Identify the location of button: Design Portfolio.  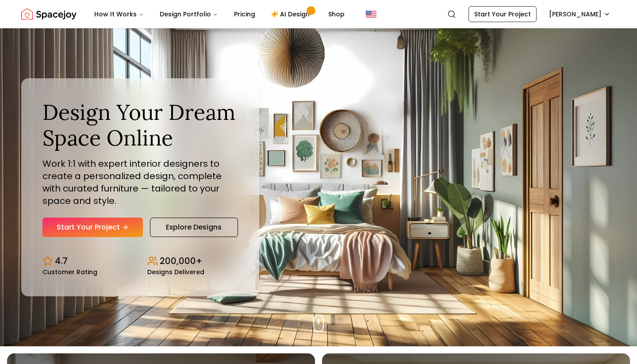
(189, 14).